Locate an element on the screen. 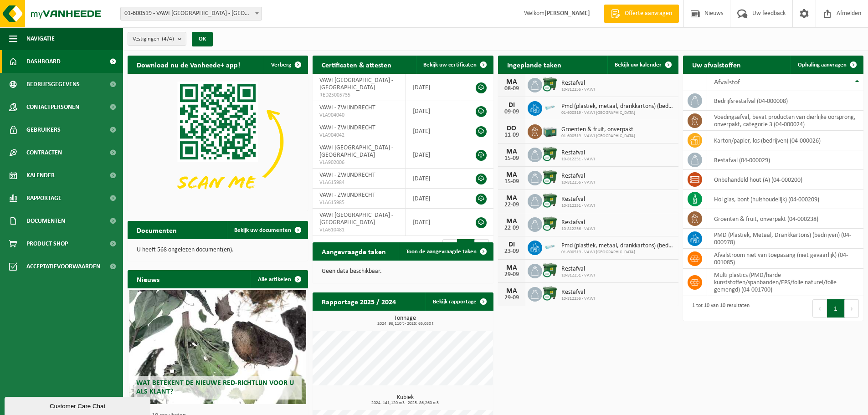 This screenshot has height=415, width=868. td: groenten & fruit, onverpakt (04-000238) is located at coordinates (785, 219).